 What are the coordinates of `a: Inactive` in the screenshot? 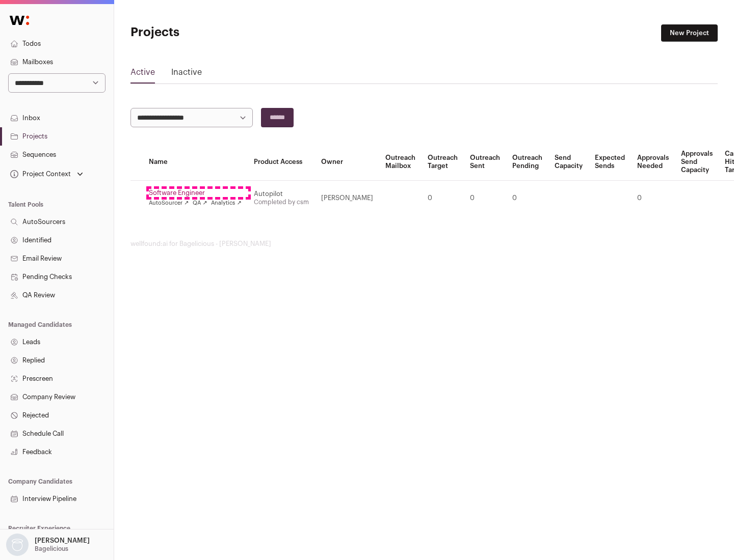 It's located at (186, 75).